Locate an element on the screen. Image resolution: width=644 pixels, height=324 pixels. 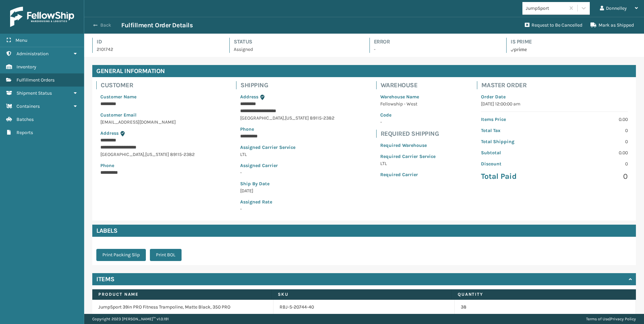
i: Request to Be Cancelled is located at coordinates (527, 25).